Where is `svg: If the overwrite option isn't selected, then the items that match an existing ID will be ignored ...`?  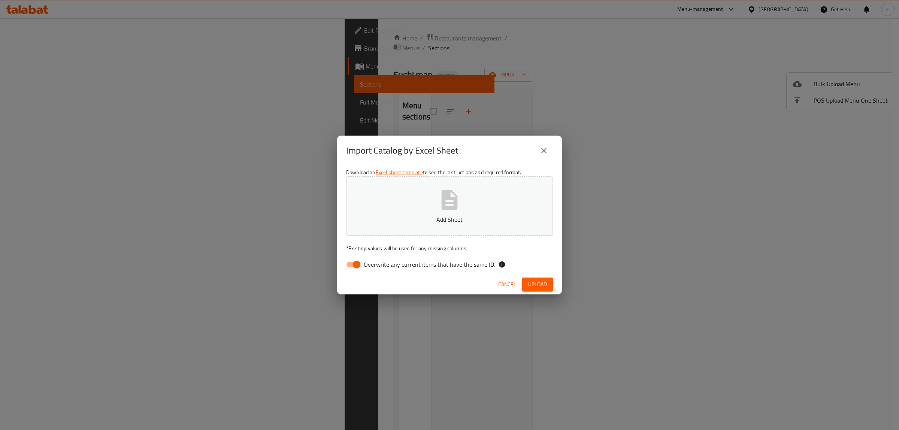
svg: If the overwrite option isn't selected, then the items that match an existing ID will be ignored ... is located at coordinates (502, 264).